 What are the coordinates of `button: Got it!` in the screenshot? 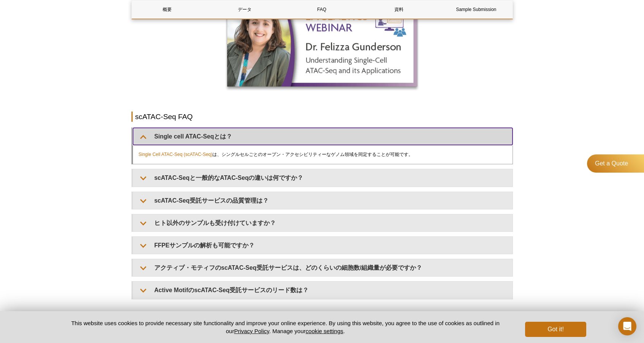 It's located at (555, 329).